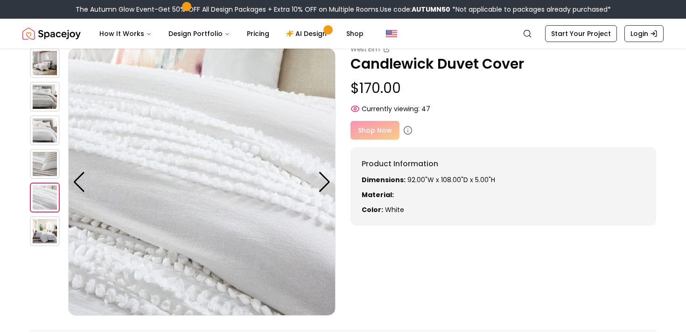 The width and height of the screenshot is (686, 333). Describe the element at coordinates (503, 164) in the screenshot. I see `h6: Product Information` at that location.